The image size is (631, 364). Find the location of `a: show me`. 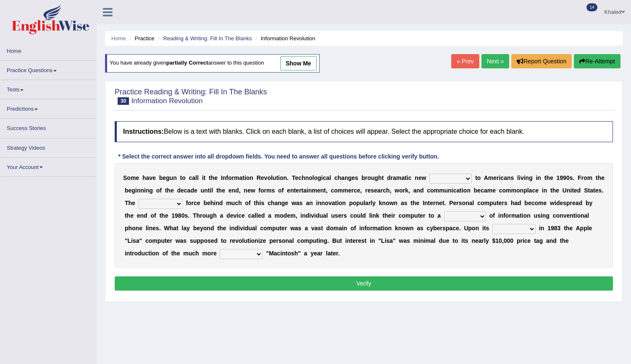

a: show me is located at coordinates (298, 63).